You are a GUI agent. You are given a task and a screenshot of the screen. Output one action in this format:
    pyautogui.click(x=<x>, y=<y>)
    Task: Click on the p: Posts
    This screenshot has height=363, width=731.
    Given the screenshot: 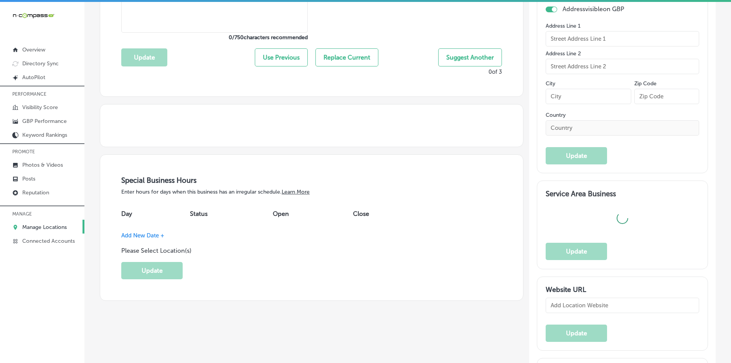 What is the action you would take?
    pyautogui.click(x=29, y=178)
    